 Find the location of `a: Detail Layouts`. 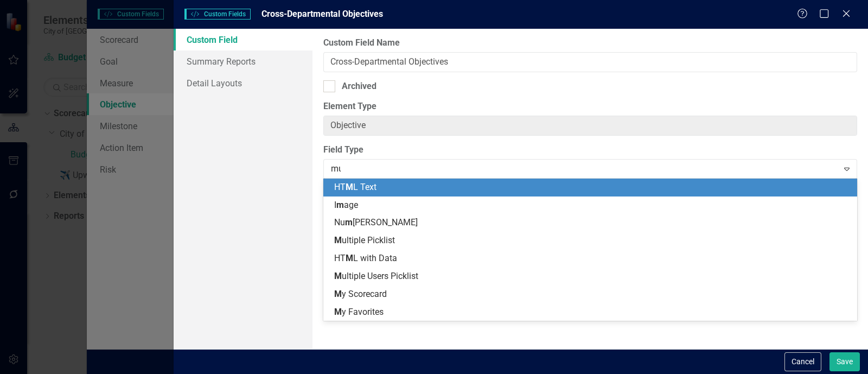

a: Detail Layouts is located at coordinates (243, 83).